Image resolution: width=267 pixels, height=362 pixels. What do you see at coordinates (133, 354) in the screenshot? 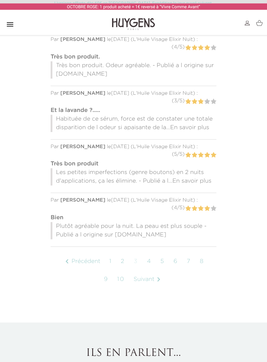
I see `h2: Ils en parlent...` at bounding box center [133, 354].